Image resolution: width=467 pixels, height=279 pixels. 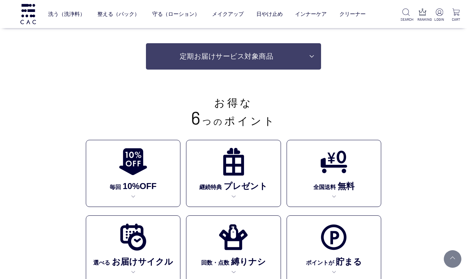 What do you see at coordinates (334, 186) in the screenshot?
I see `p: 全国送料` at bounding box center [334, 186].